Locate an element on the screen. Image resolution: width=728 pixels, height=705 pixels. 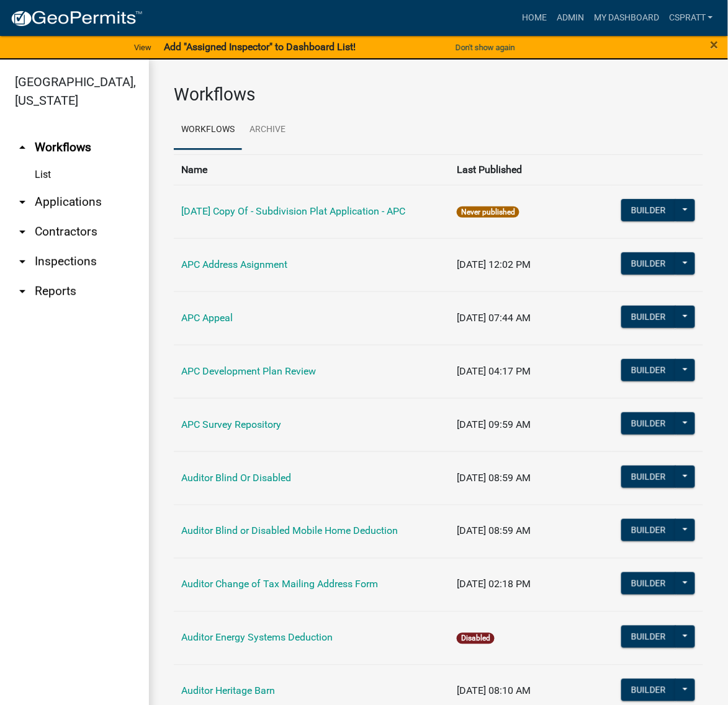
th: Name is located at coordinates (311, 169).